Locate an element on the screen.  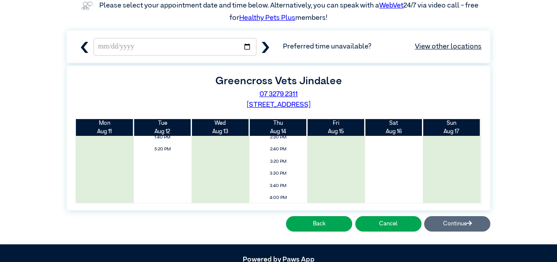
span: 3:20 PM is located at coordinates (278, 162).